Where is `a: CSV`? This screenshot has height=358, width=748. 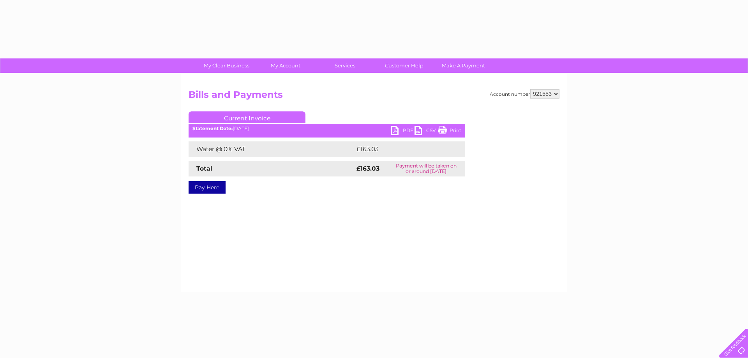
a: CSV is located at coordinates (426, 131).